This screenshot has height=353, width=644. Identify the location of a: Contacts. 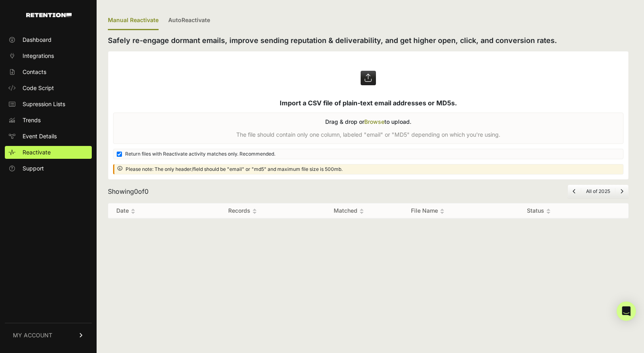
(48, 72).